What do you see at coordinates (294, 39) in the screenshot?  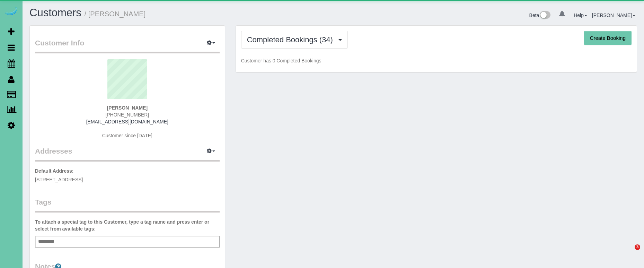 I see `button: Completed Bookings (34)` at bounding box center [294, 39].